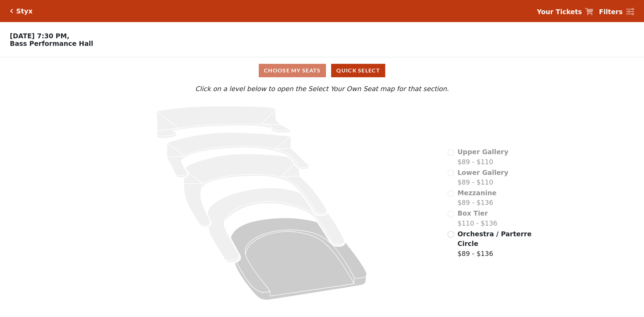 The image size is (644, 317). I want to click on path: Orchestra / Parterre Circle - Seats Available: 261, so click(299, 259).